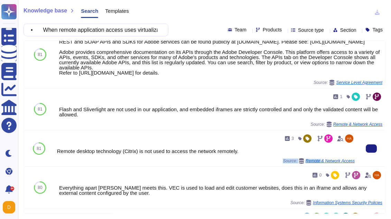 The height and width of the screenshot is (219, 391). Describe the element at coordinates (11, 208) in the screenshot. I see `button: user` at that location.